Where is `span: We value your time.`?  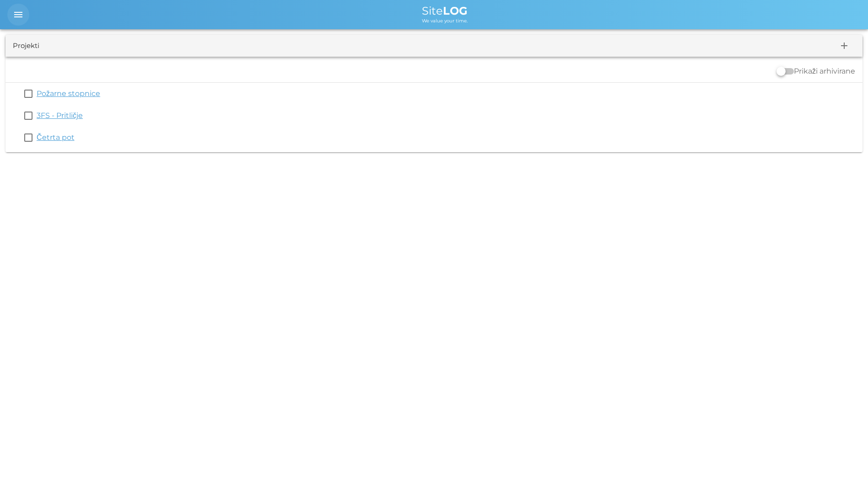
span: We value your time. is located at coordinates (445, 21).